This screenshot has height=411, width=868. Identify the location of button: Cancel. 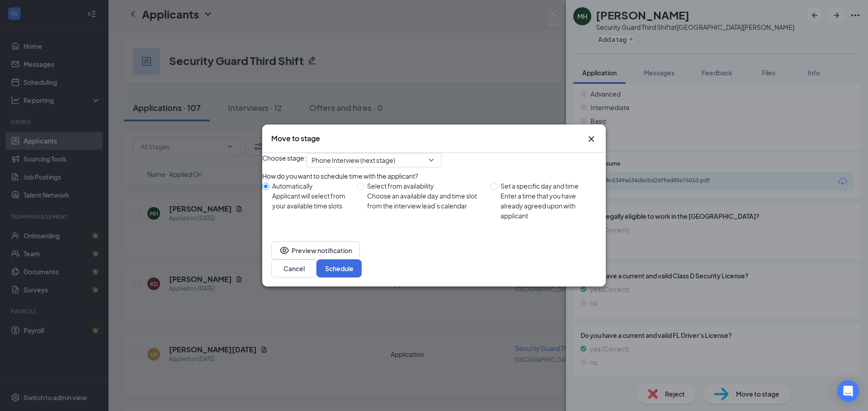
(293, 269).